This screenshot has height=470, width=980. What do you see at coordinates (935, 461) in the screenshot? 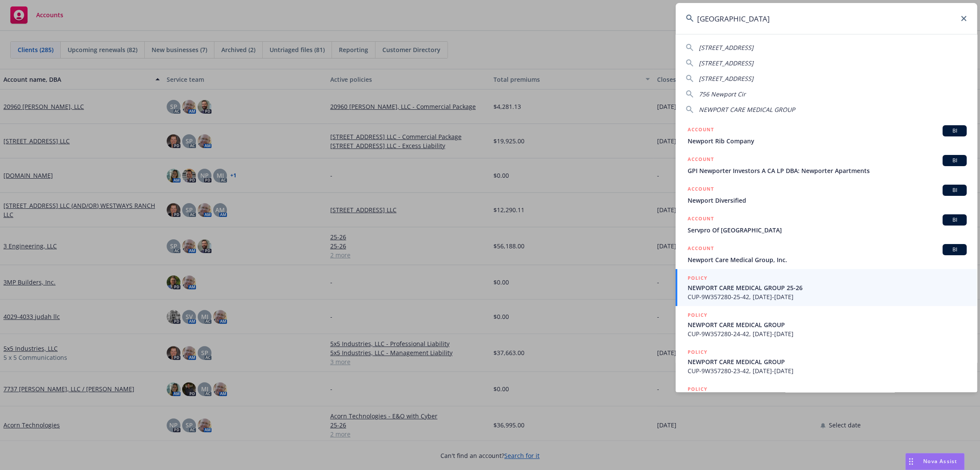
I see `button: Nova Assist` at bounding box center [935, 461].